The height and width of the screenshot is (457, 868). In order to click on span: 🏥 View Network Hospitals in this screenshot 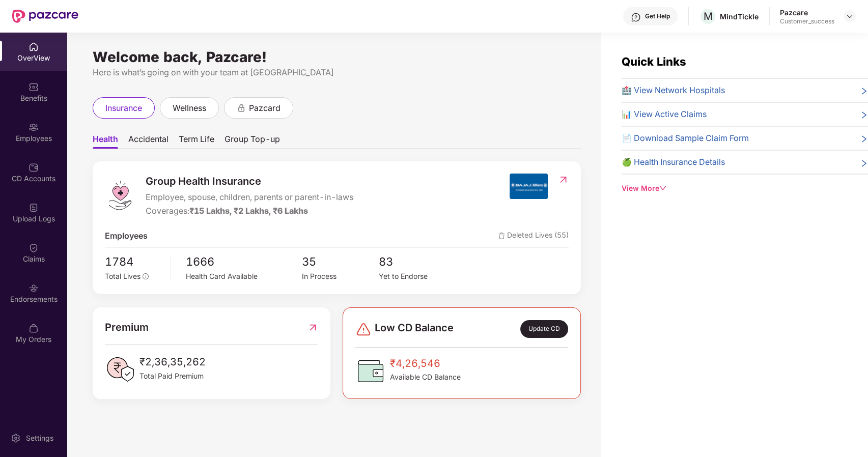, I will do `click(673, 90)`.